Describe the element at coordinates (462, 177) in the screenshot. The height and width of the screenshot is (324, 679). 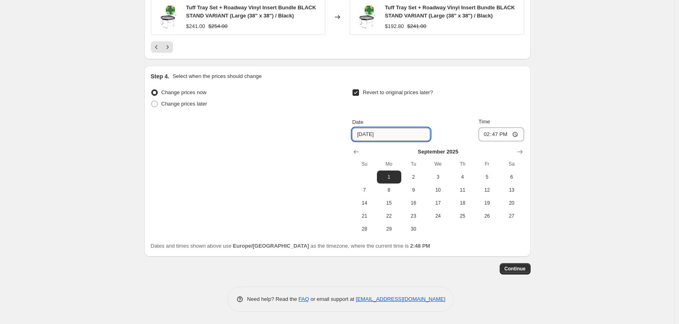
I see `span: 4` at that location.